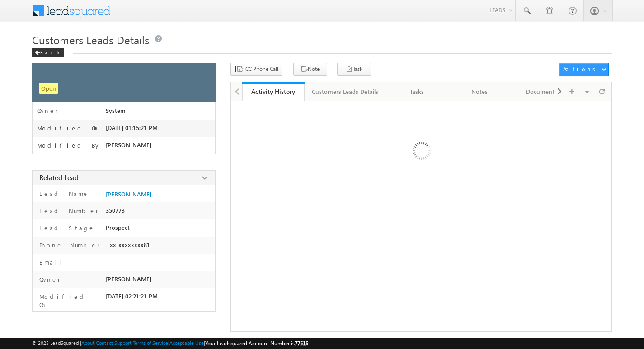 This screenshot has width=644, height=349. I want to click on span: 350773, so click(115, 210).